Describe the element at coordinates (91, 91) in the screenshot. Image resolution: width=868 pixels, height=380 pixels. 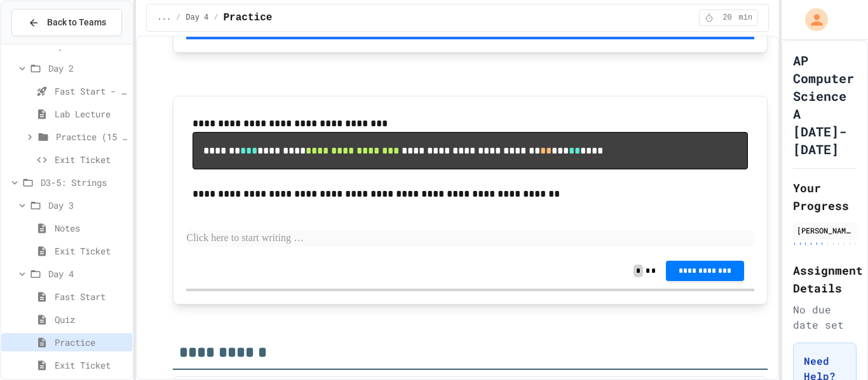
I see `span: Fast Start - Quiz` at that location.